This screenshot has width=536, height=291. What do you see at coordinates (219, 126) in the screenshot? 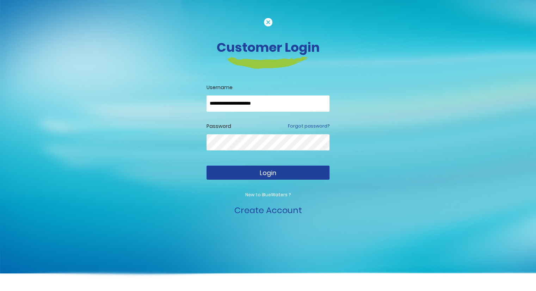
I see `label: Password` at bounding box center [219, 126].